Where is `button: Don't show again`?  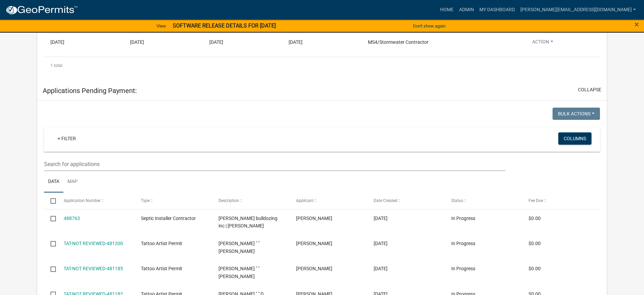 button: Don't show again is located at coordinates (430, 26).